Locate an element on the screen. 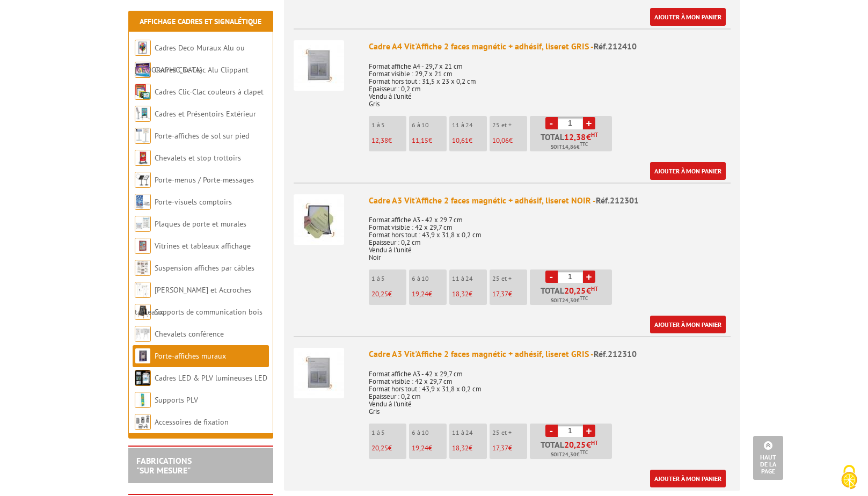 Image resolution: width=868 pixels, height=496 pixels. img: Cadres Clic-Clac couleurs à clapet is located at coordinates (143, 92).